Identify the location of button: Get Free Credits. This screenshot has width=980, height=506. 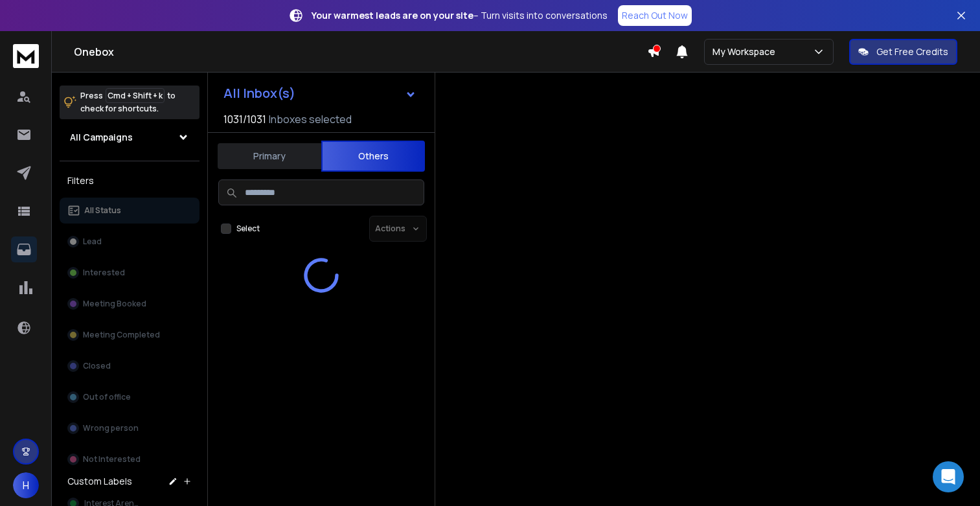
(903, 52).